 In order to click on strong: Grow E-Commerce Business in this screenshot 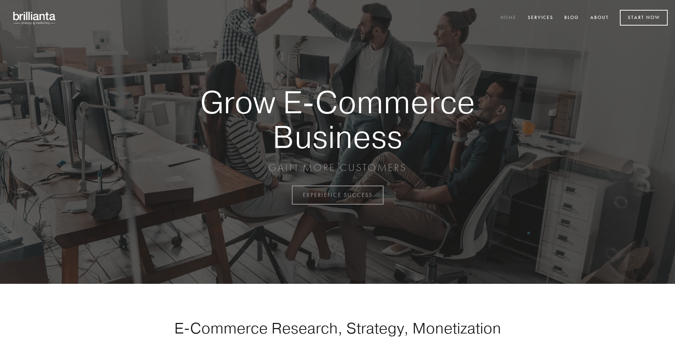, I will do `click(338, 119)`.